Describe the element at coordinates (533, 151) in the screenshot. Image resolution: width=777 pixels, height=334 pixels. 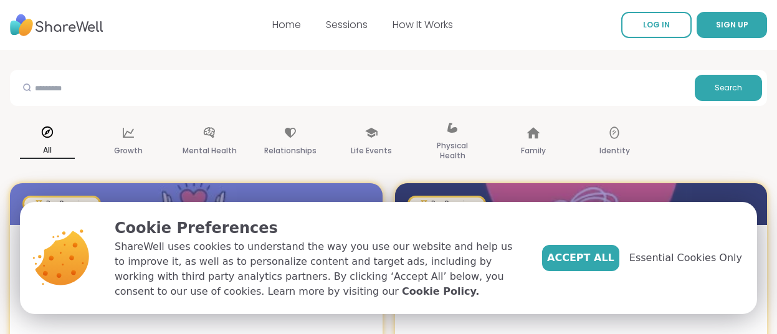
I see `p: Family` at that location.